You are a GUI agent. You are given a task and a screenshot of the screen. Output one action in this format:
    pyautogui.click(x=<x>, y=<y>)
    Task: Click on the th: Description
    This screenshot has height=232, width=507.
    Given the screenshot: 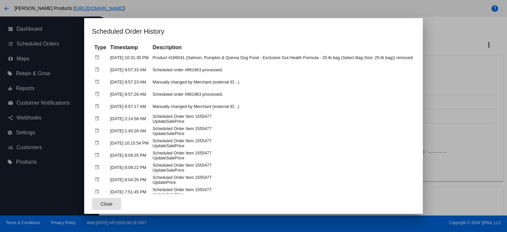 What is the action you would take?
    pyautogui.click(x=283, y=48)
    